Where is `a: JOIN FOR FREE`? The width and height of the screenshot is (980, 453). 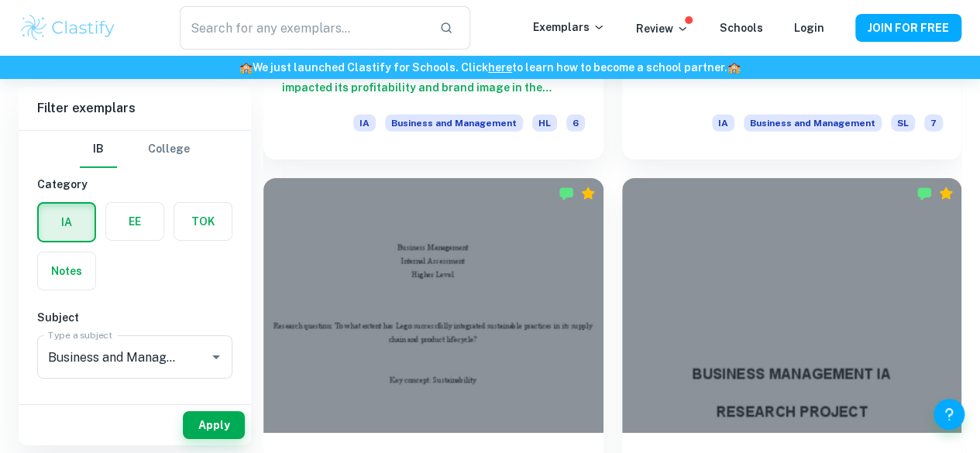 a: JOIN FOR FREE is located at coordinates (908, 28).